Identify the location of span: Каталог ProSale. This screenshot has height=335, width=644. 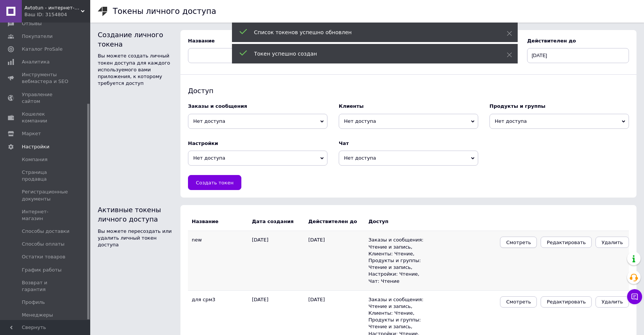
(42, 49).